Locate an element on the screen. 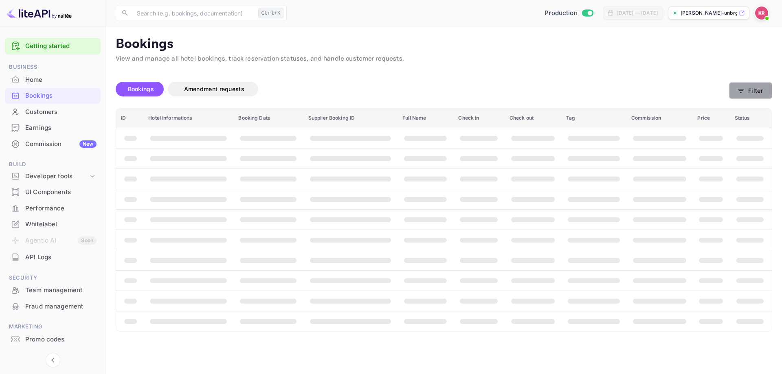  th: Supplier Booking ID is located at coordinates (350, 118).